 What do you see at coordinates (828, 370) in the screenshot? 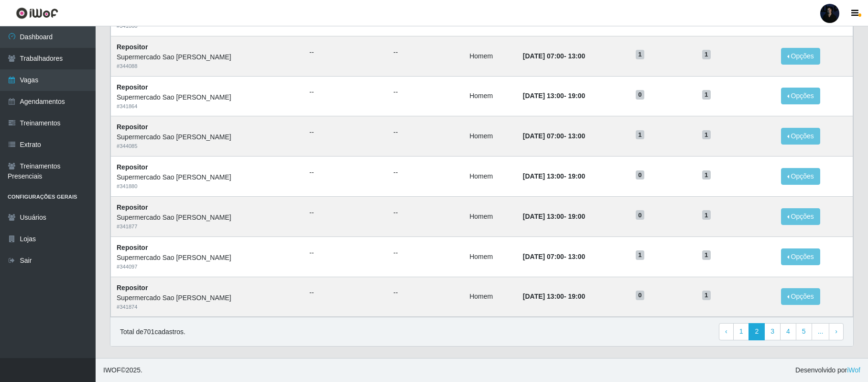
I see `span: Desenvolvido por` at bounding box center [828, 370].